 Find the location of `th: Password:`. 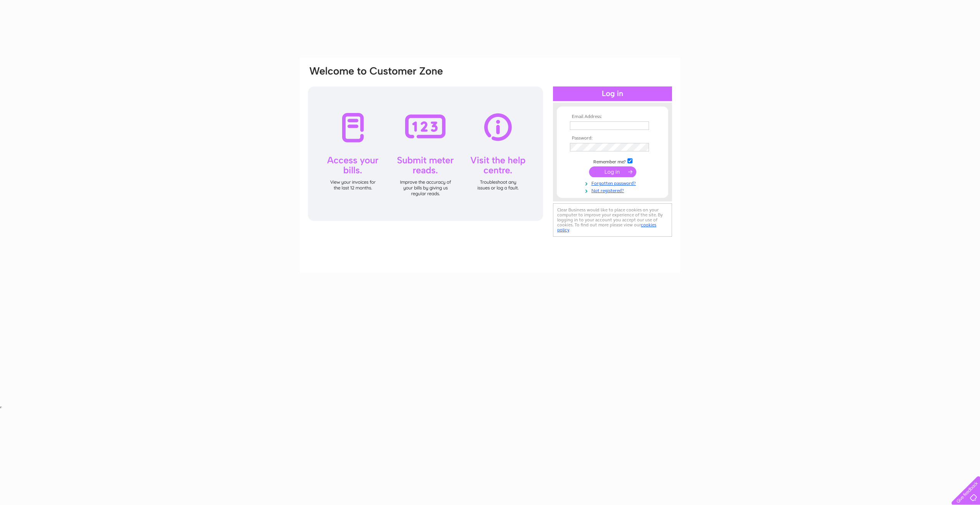

th: Password: is located at coordinates (613, 138).